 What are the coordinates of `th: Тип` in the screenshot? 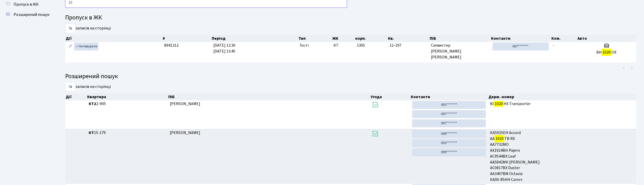 It's located at (315, 38).